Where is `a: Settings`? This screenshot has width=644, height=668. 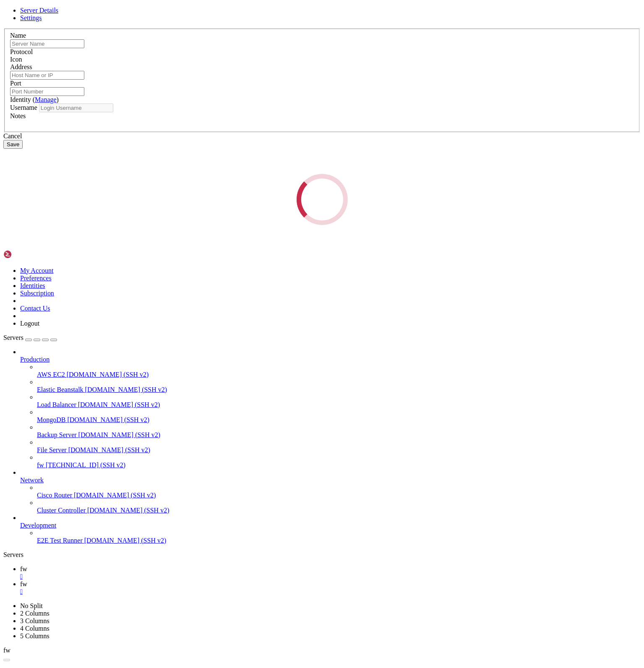 a: Settings is located at coordinates (31, 17).